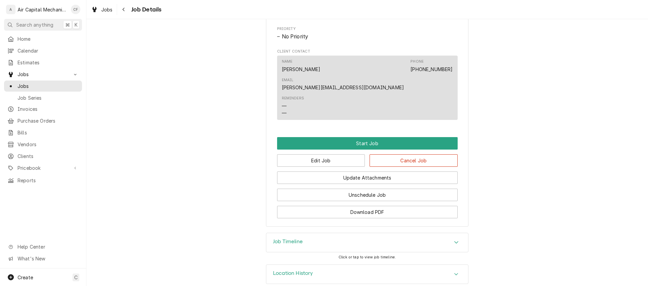 The height and width of the screenshot is (286, 648). I want to click on a: Job Series, so click(43, 98).